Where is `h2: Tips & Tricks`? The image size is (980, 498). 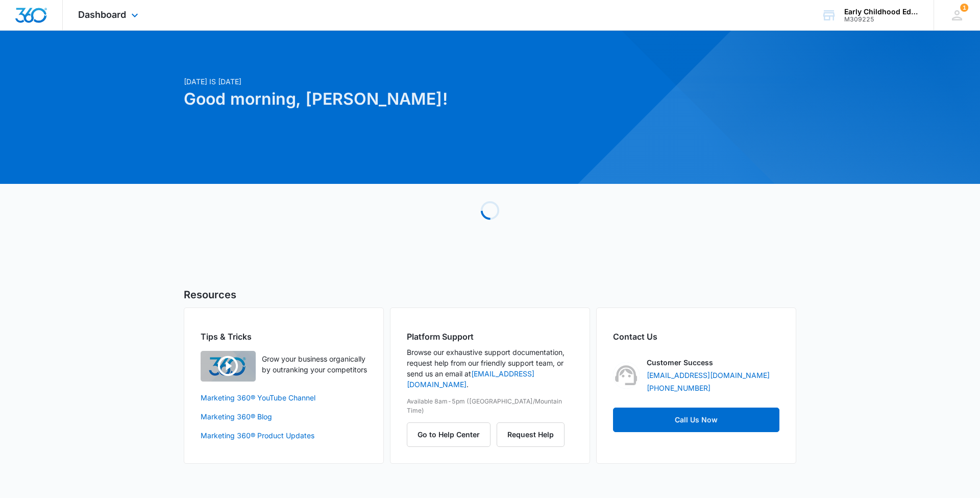
h2: Tips & Tricks is located at coordinates (284, 337).